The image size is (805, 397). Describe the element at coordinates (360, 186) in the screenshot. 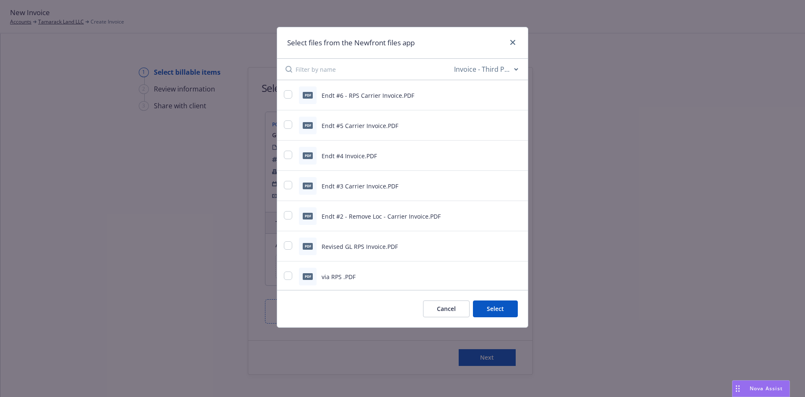

I see `span: Endt #3 Carrier Invoice.PDF` at that location.